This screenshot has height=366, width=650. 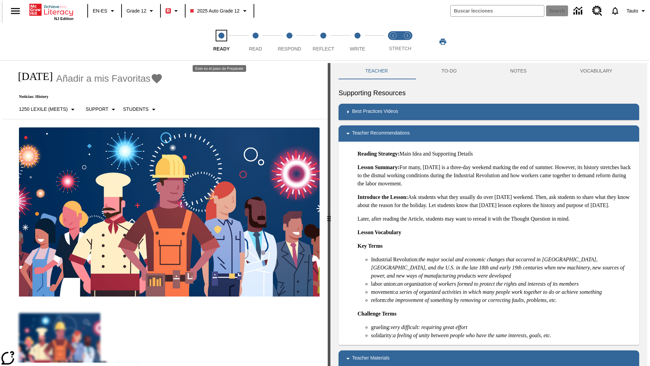 I want to click on li: solidarity:, so click(x=502, y=335).